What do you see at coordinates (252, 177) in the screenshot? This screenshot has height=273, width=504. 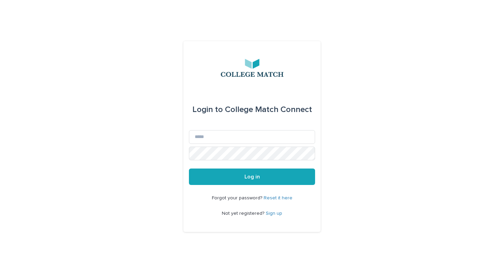 I see `button: Log in` at bounding box center [252, 177].